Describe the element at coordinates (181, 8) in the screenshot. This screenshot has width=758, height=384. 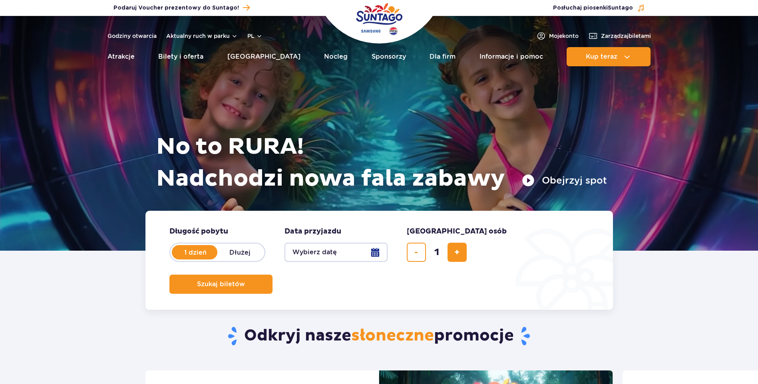
I see `a: Podaruj Voucher prezentowy do Suntago!` at that location.